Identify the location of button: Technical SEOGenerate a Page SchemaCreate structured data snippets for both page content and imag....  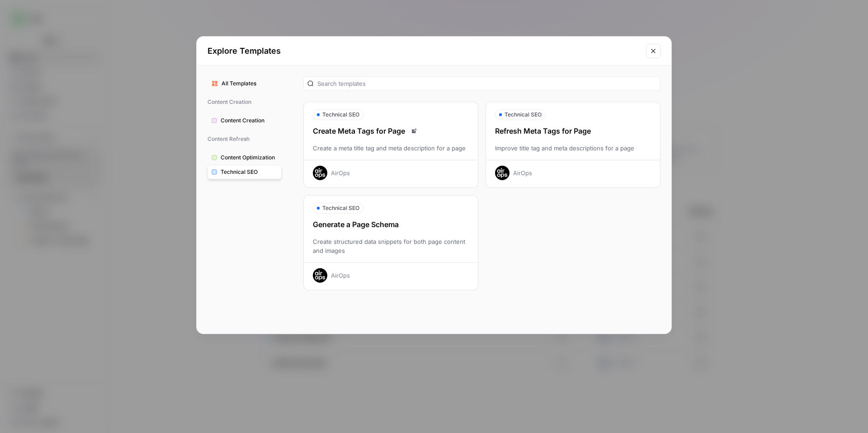
(391, 243).